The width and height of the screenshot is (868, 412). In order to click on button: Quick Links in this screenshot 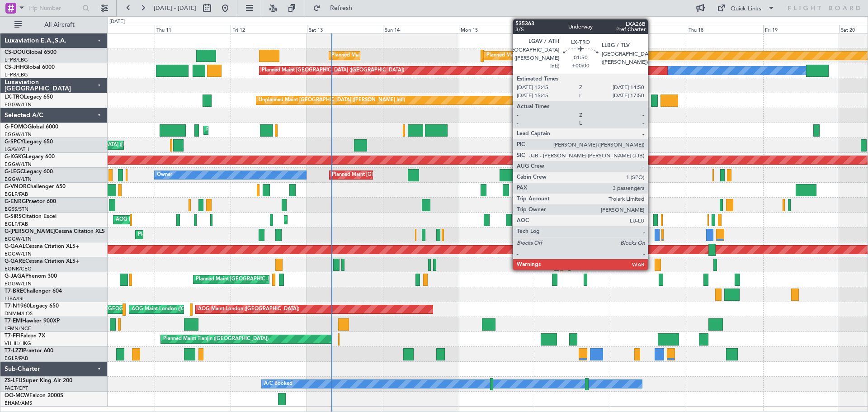, I will do `click(746, 9)`.